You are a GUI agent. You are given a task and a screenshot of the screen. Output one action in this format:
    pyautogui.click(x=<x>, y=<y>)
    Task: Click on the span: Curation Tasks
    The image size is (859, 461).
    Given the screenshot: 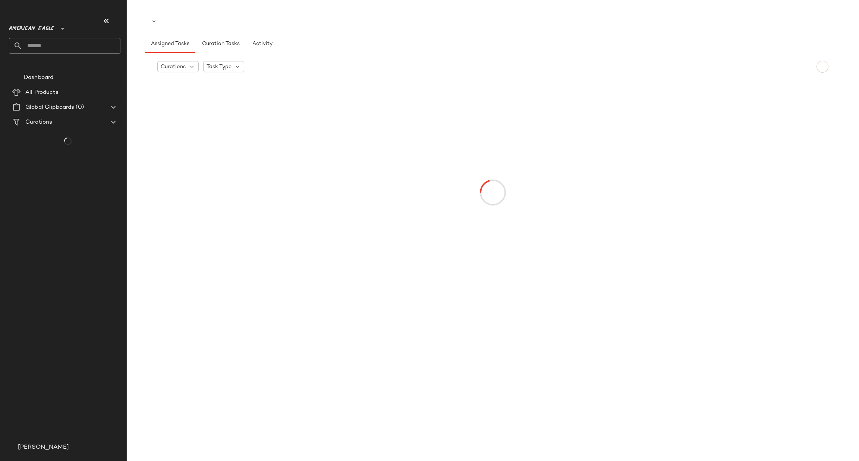 What is the action you would take?
    pyautogui.click(x=220, y=44)
    